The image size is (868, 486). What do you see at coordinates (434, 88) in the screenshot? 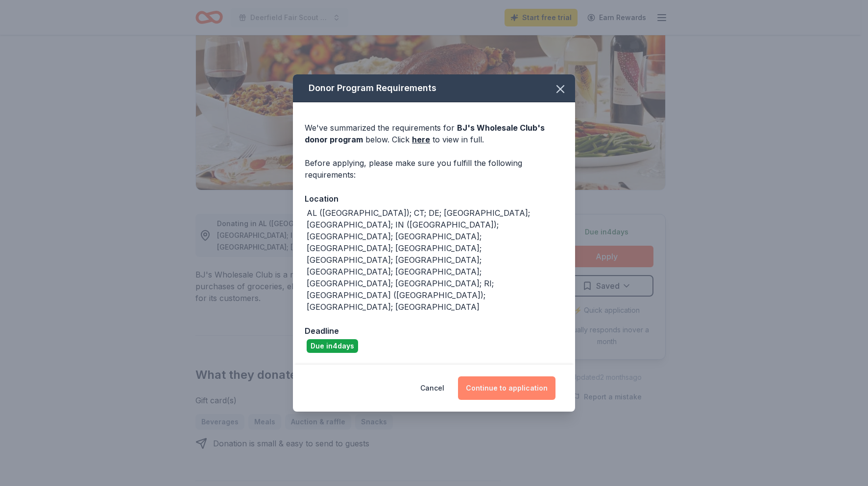
I see `div: Donor Program Requirements` at bounding box center [434, 88].